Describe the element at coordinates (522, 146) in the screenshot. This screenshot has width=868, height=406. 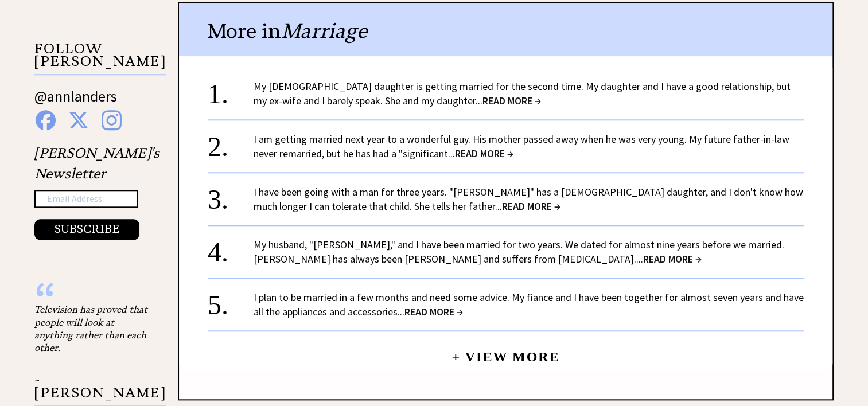
I see `a: I am getting married next year to a wonderful guy. His mother passed away when he was very young....` at that location.